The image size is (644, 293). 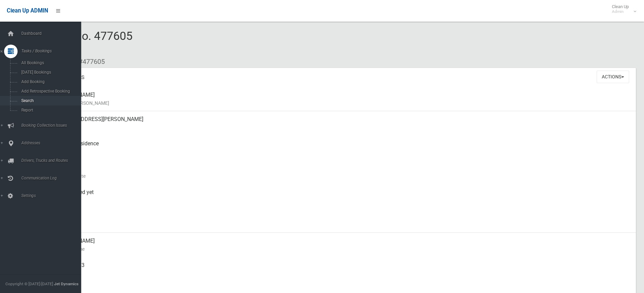 I want to click on span: Search, so click(x=50, y=101).